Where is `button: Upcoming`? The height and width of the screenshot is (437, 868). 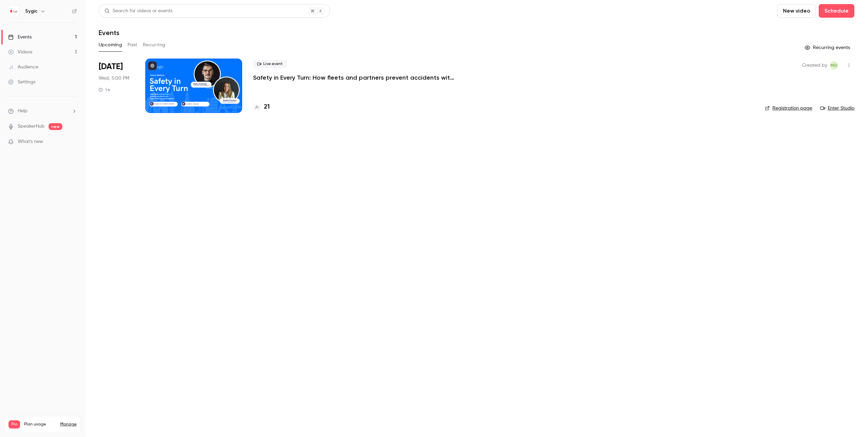
button: Upcoming is located at coordinates (111, 45).